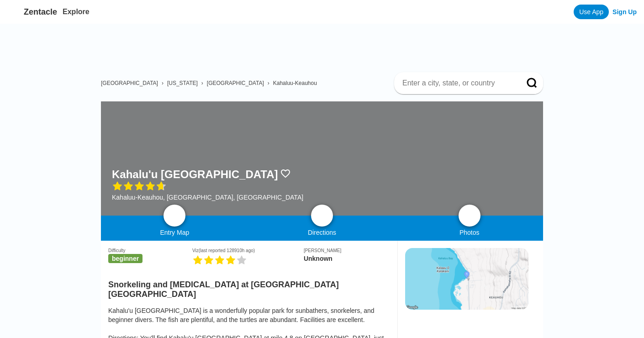 This screenshot has height=338, width=644. Describe the element at coordinates (322, 216) in the screenshot. I see `img: directions` at that location.